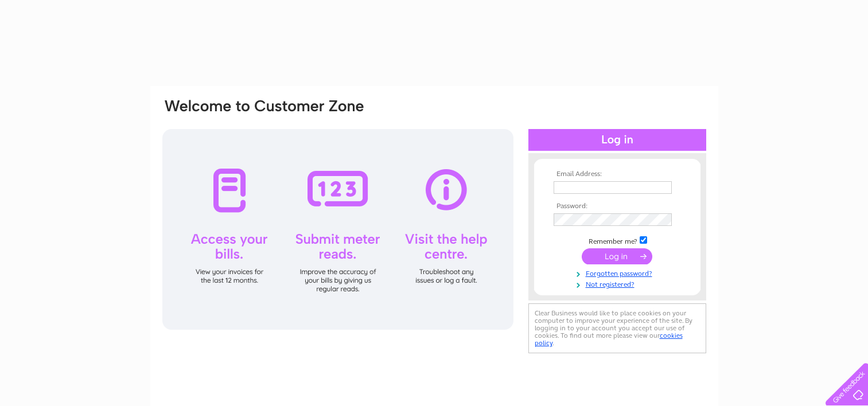 Image resolution: width=868 pixels, height=406 pixels. I want to click on td: Remember me?, so click(617, 240).